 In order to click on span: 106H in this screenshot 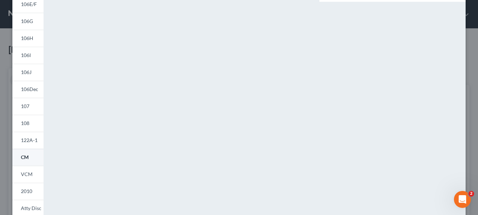, I will do `click(27, 38)`.